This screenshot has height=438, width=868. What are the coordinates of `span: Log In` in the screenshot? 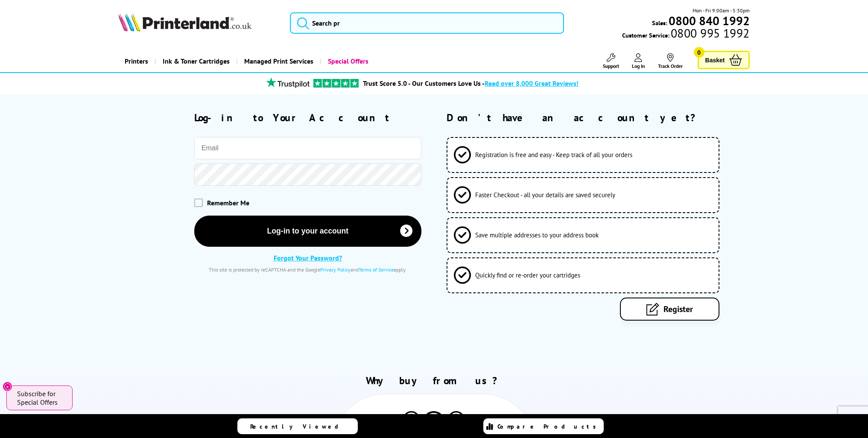 It's located at (638, 65).